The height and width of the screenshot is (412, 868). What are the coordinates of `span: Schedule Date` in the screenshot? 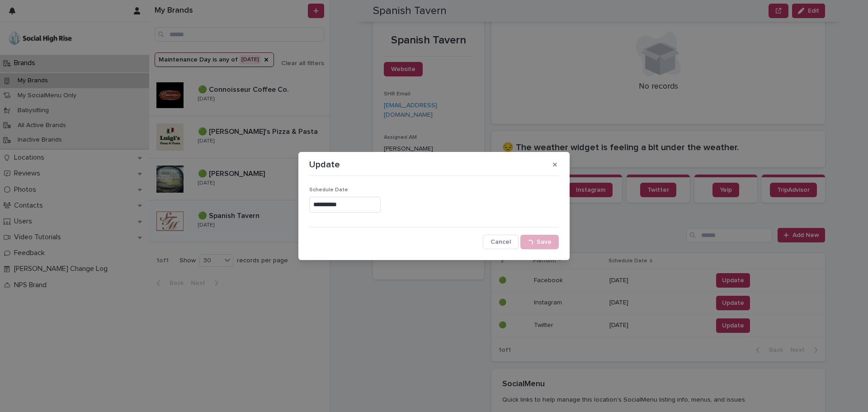 It's located at (329, 190).